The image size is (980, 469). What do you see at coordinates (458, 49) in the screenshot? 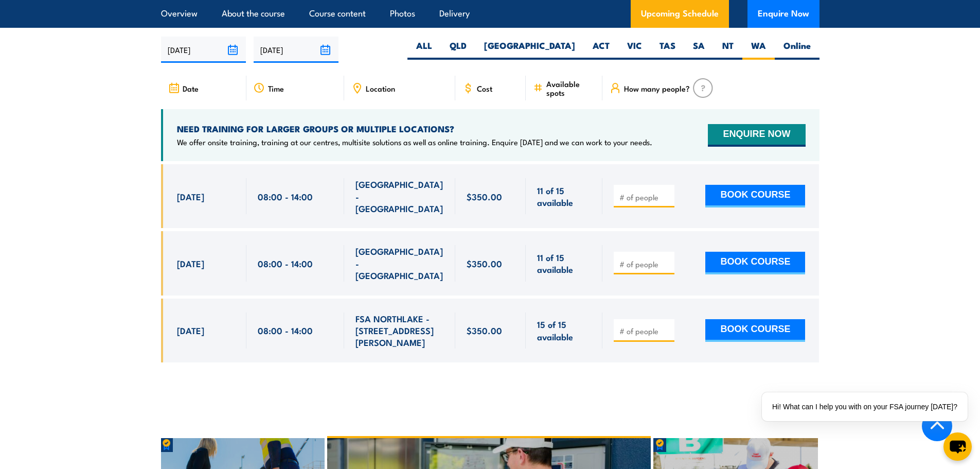
I see `label: QLD` at bounding box center [458, 49].